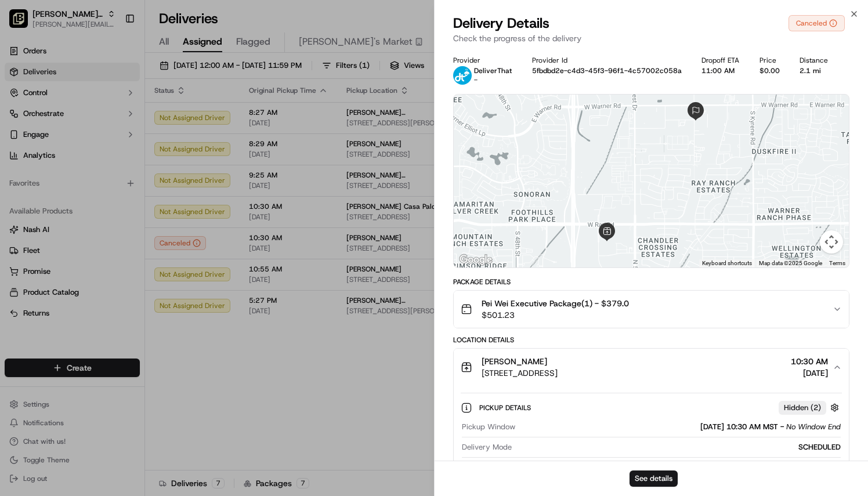 This screenshot has width=868, height=496. What do you see at coordinates (608, 60) in the screenshot?
I see `div: Provider Id` at bounding box center [608, 60].